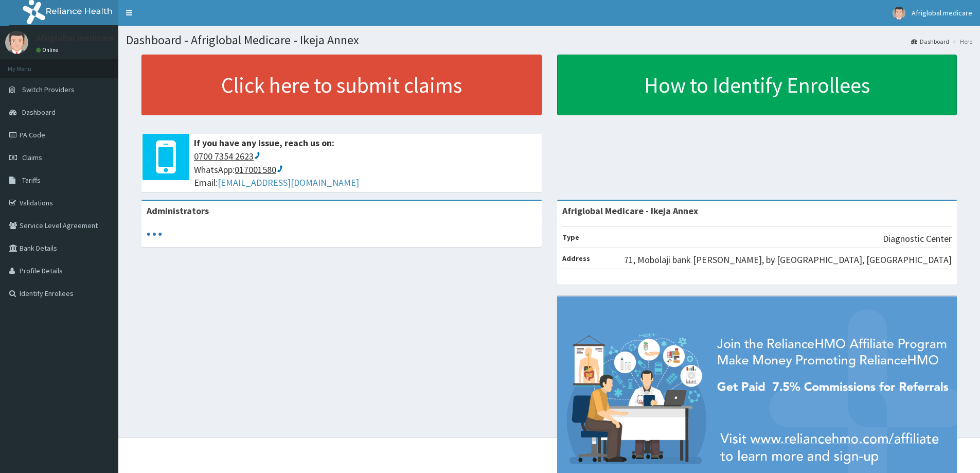 This screenshot has width=980, height=473. I want to click on span: Claims, so click(32, 157).